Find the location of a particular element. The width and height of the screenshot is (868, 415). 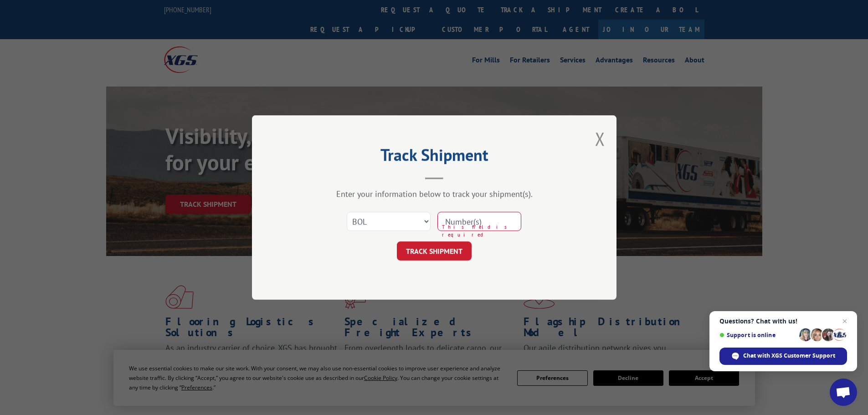

div: Open chat is located at coordinates (843, 393).